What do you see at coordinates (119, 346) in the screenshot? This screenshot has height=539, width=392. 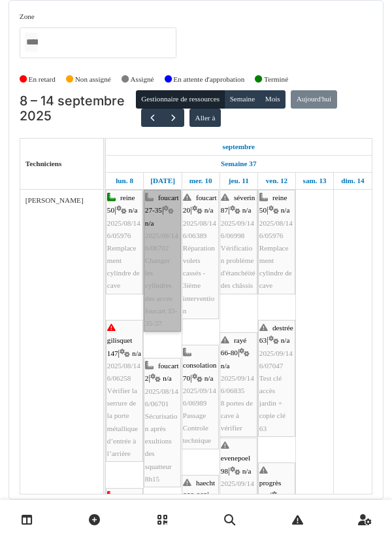 I see `span: gilisquet 147` at bounding box center [119, 346].